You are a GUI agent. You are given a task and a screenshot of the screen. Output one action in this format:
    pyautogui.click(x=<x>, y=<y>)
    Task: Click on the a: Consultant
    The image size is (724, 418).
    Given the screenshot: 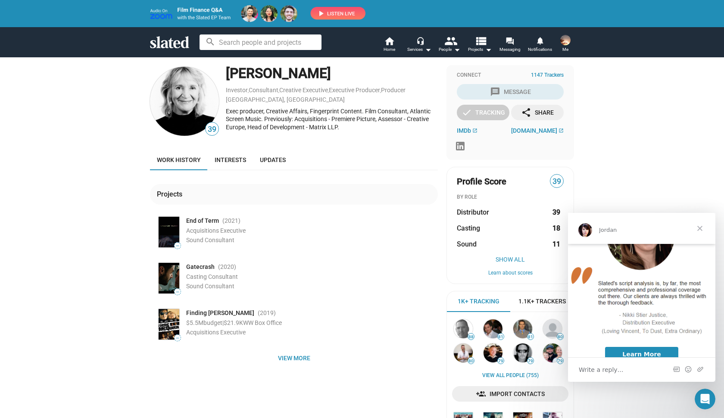 What is the action you would take?
    pyautogui.click(x=263, y=90)
    